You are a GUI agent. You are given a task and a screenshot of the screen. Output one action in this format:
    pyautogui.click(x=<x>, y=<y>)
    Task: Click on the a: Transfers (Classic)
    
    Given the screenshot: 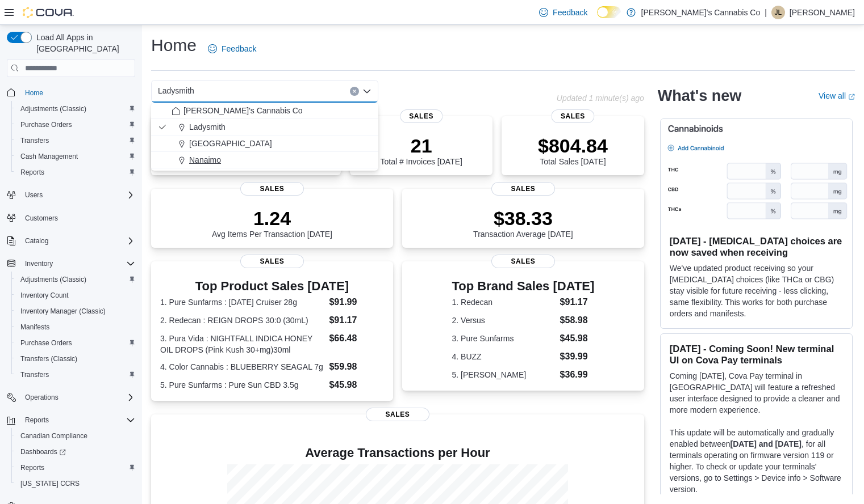 What is the action you would take?
    pyautogui.click(x=49, y=359)
    